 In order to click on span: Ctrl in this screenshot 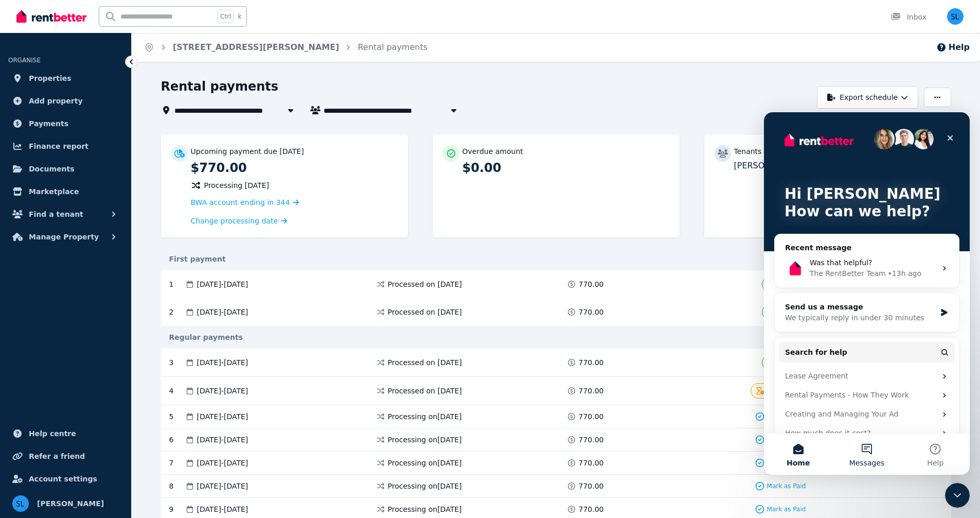, I will do `click(226, 17)`.